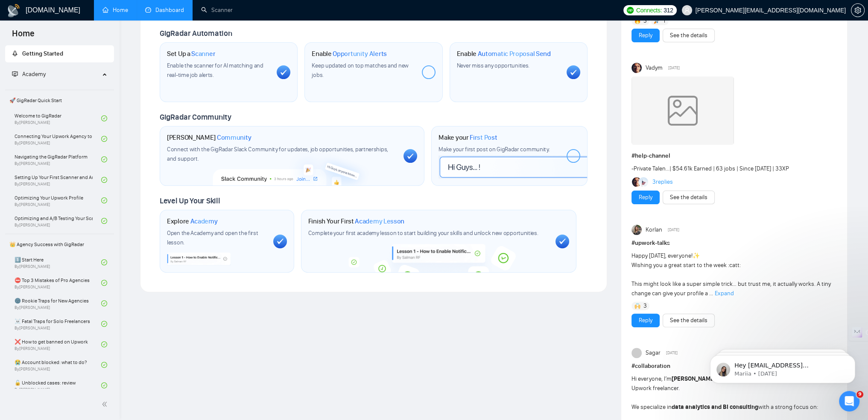 This screenshot has height=420, width=868. I want to click on span: 3, so click(645, 306).